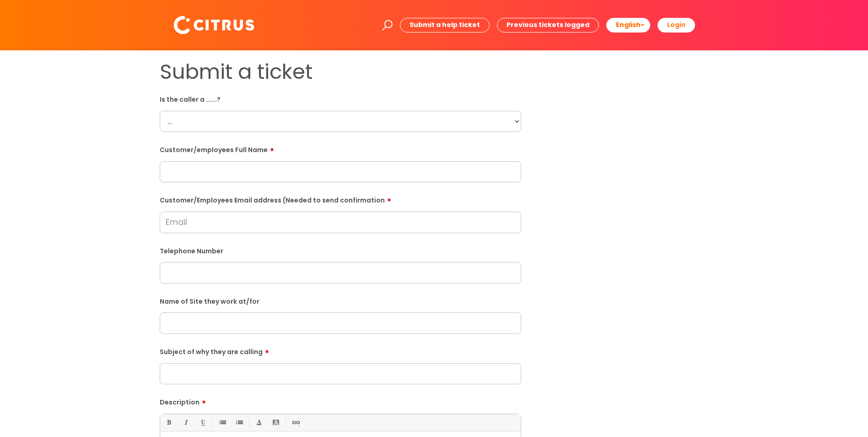 The width and height of the screenshot is (868, 437). I want to click on a: Bold (Ctrl-B), so click(168, 422).